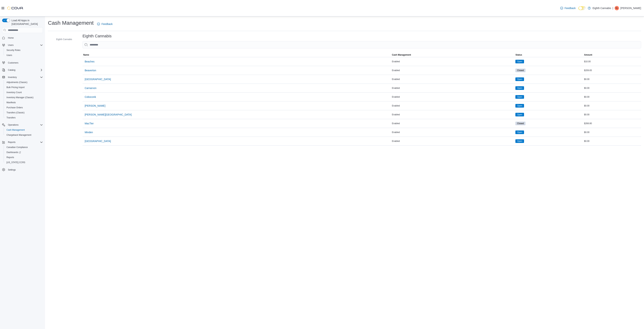 The width and height of the screenshot is (644, 329). What do you see at coordinates (12, 170) in the screenshot?
I see `a: Settings` at bounding box center [12, 170].